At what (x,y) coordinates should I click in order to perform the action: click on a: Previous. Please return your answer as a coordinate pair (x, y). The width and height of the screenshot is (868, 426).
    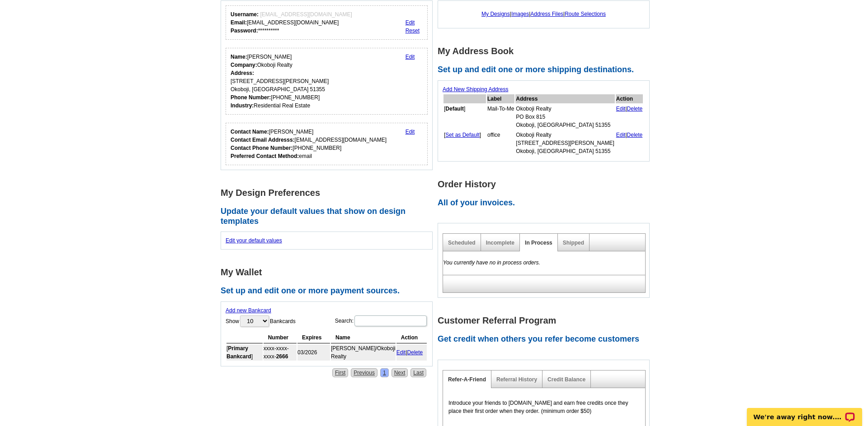
    Looking at the image, I should click on (363, 373).